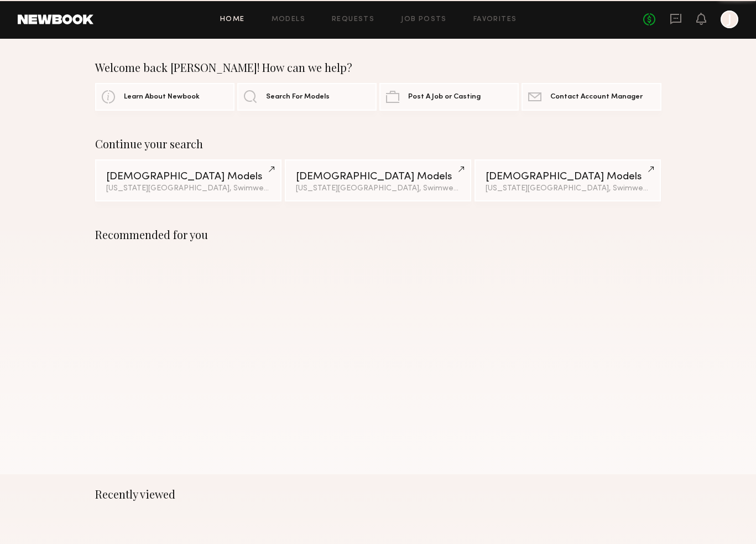  Describe the element at coordinates (353, 19) in the screenshot. I see `a: Requests` at that location.